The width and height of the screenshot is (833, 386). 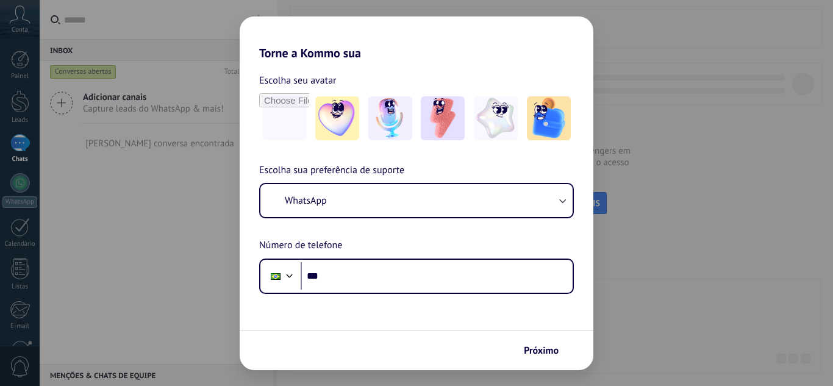 What do you see at coordinates (541, 351) in the screenshot?
I see `span: Próximo` at bounding box center [541, 351].